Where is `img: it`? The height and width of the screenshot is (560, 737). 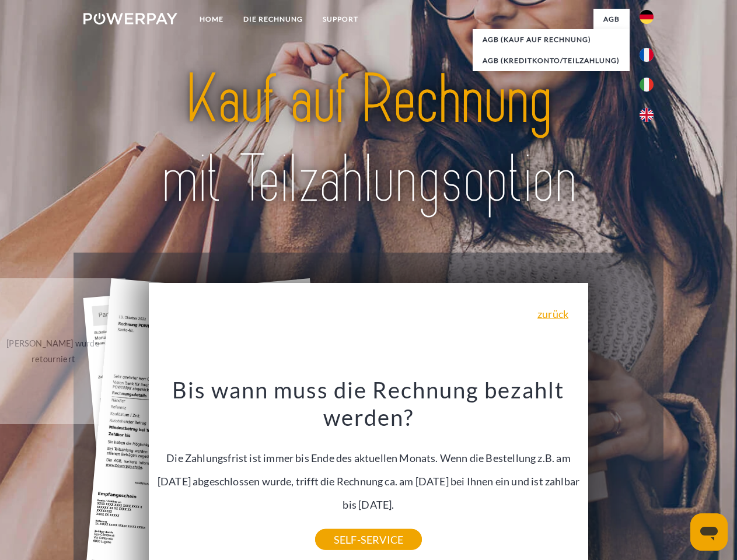
img: it is located at coordinates (647, 85).